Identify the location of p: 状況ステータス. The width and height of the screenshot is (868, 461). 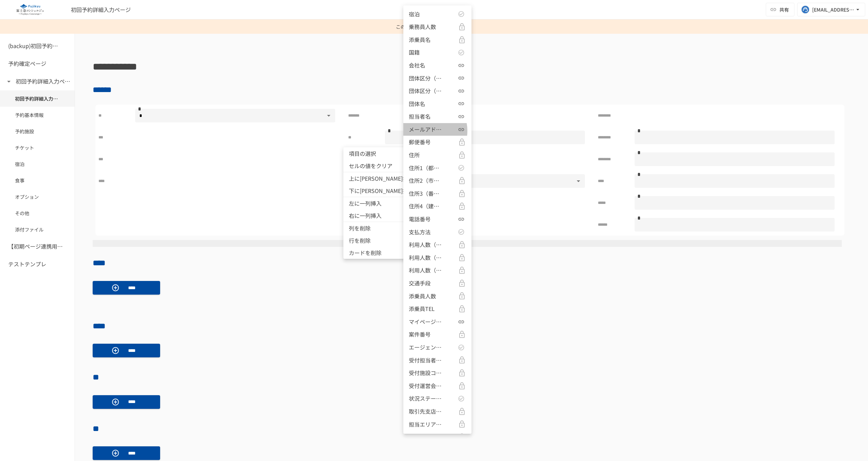
(426, 398).